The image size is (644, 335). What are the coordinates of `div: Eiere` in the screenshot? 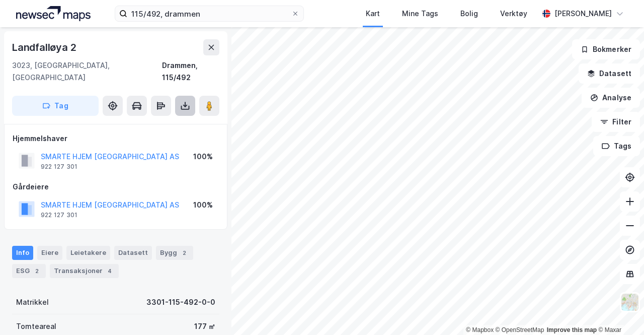 It's located at (50, 253).